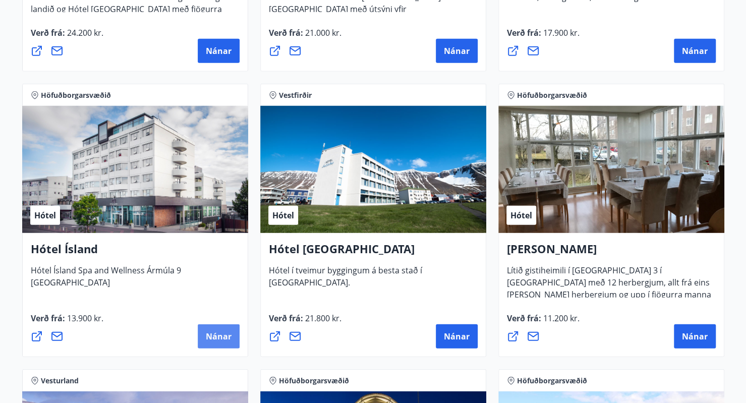 Image resolution: width=746 pixels, height=403 pixels. Describe the element at coordinates (560, 318) in the screenshot. I see `span: 11.200 kr.` at that location.